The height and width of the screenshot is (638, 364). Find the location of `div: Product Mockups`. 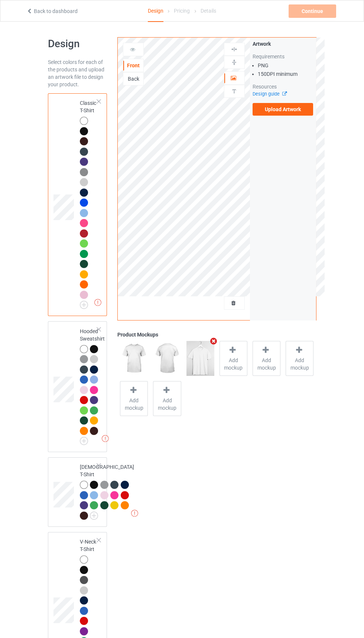

div: Product Mockups is located at coordinates (217, 334).